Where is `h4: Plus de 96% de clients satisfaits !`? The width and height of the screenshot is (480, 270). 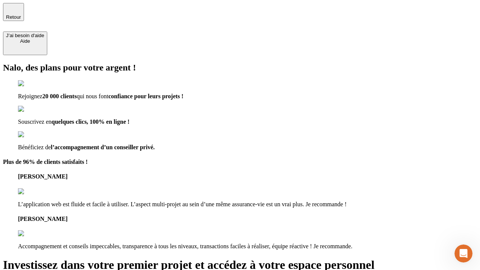
h4: Plus de 96% de clients satisfaits ! is located at coordinates (240, 162).